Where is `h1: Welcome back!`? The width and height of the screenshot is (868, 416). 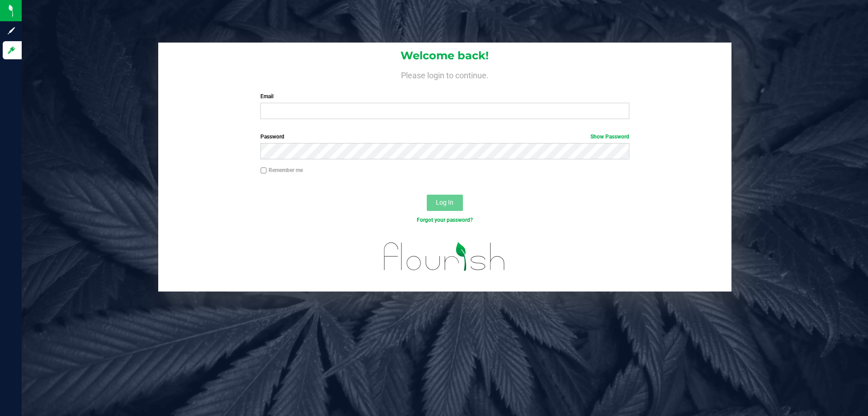 h1: Welcome back! is located at coordinates (445, 56).